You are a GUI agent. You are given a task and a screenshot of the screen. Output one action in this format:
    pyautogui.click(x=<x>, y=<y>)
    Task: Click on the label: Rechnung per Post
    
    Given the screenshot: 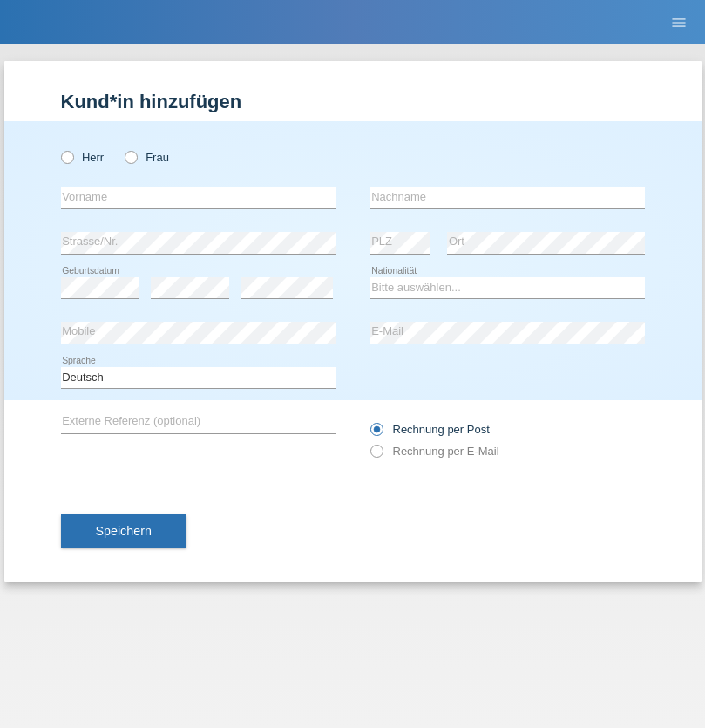 What is the action you would take?
    pyautogui.click(x=430, y=429)
    